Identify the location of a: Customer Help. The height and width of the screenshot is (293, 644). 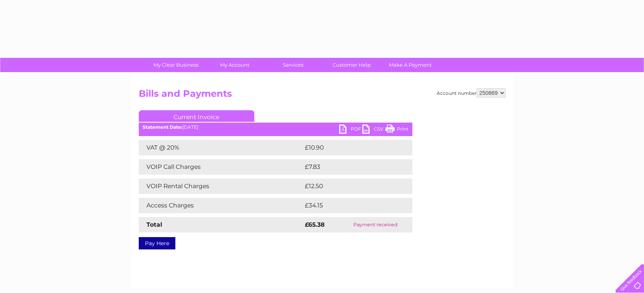
(352, 65).